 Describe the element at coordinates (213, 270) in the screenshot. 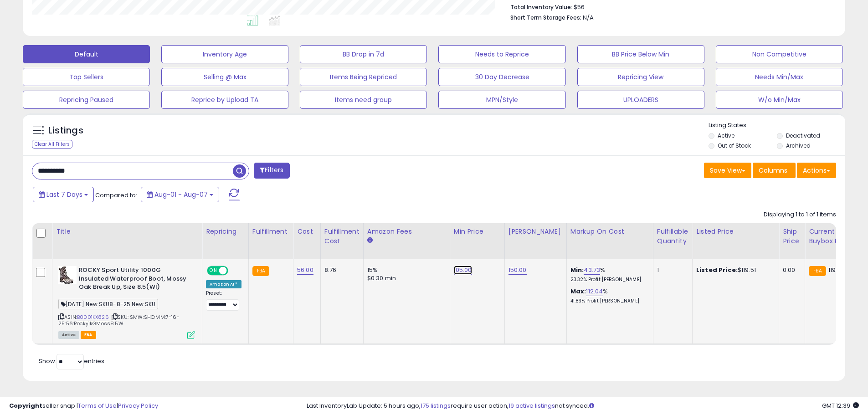

I see `span: ON` at that location.